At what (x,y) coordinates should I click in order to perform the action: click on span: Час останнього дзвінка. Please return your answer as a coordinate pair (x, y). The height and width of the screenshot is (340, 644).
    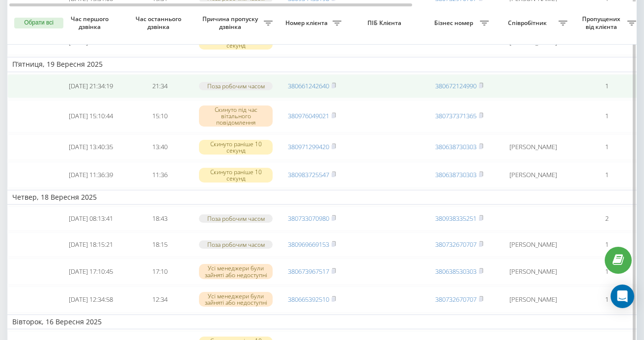
    Looking at the image, I should click on (159, 22).